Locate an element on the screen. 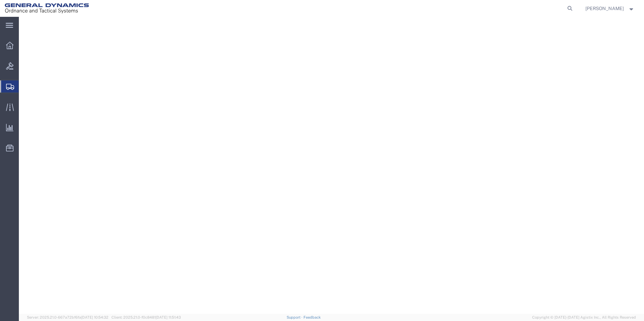  span: Client: 2025.21.0-f0c8481 is located at coordinates (146, 317).